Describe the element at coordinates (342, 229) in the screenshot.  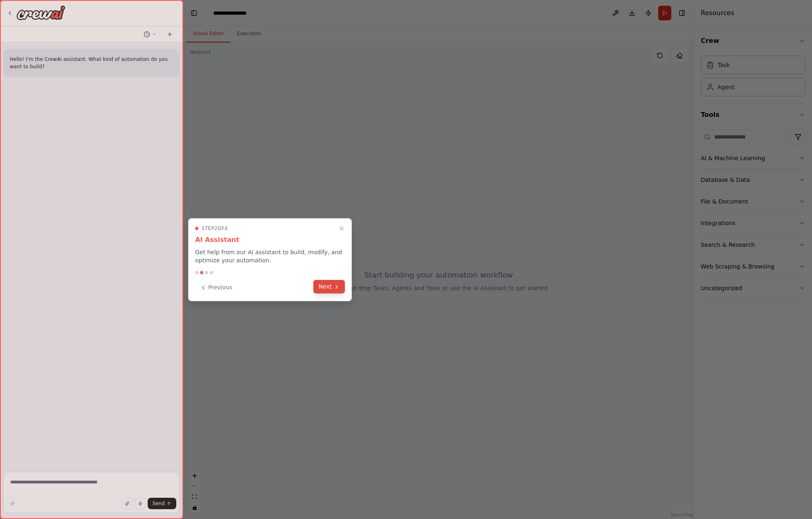
I see `button: Close walkthrough` at that location.